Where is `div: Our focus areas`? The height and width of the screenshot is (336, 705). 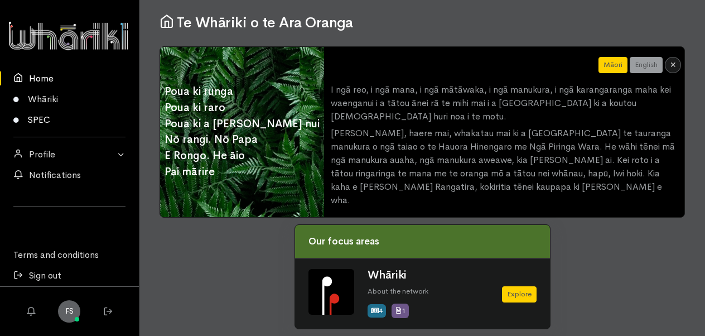
div: Our focus areas is located at coordinates (422, 242).